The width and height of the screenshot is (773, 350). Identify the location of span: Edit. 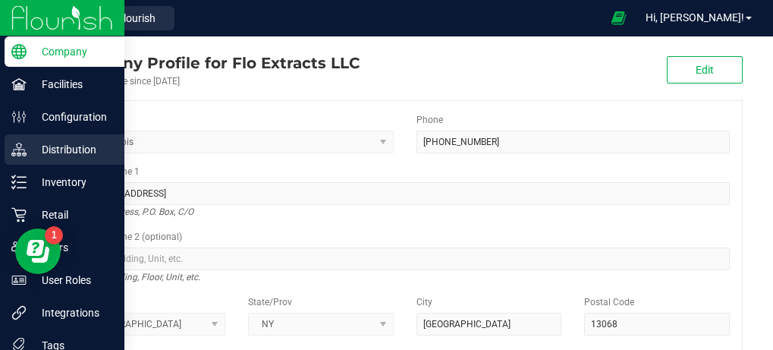
(705, 70).